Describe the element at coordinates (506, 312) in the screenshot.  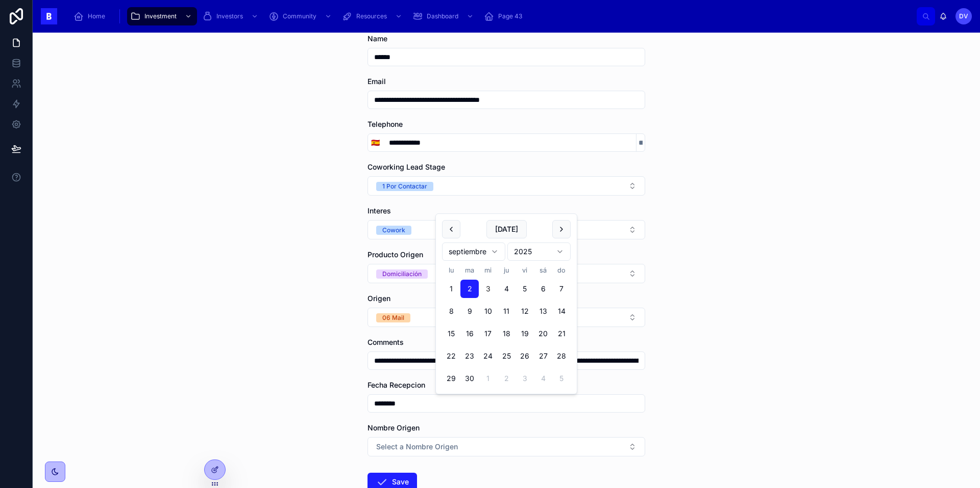
I see `button: jueves, 11 de septiembre de 2025` at that location.